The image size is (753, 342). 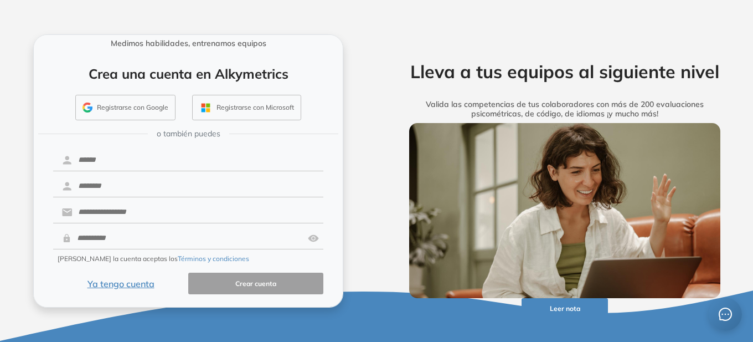 What do you see at coordinates (206, 107) in the screenshot?
I see `img: OUTLOOK_ICON` at bounding box center [206, 107].